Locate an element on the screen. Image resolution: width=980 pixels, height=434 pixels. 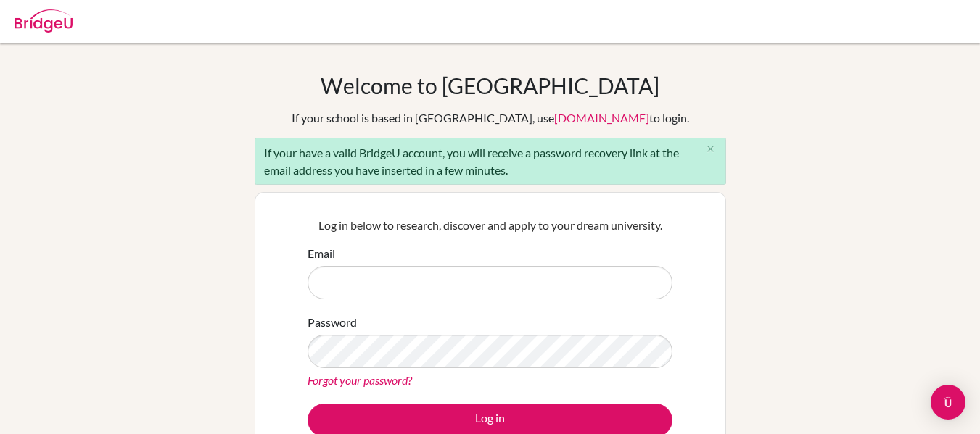
label: Email is located at coordinates (321, 254).